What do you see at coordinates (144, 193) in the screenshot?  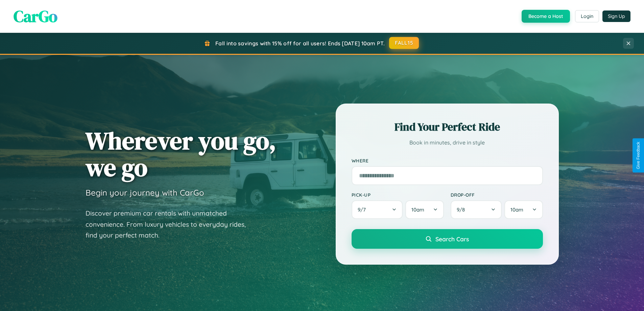 I see `h3: Begin your journey with CarGo` at bounding box center [144, 193].